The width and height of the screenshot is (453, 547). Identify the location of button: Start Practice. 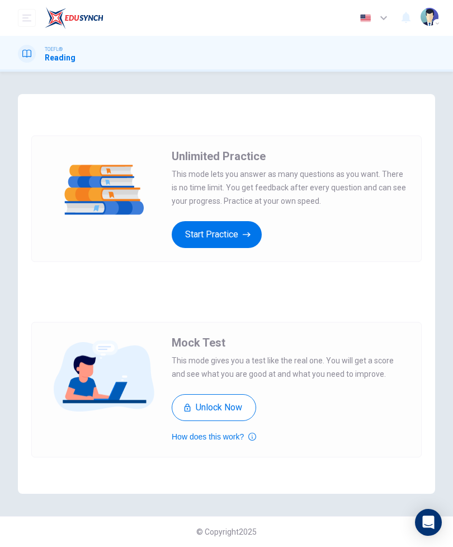
(217, 235).